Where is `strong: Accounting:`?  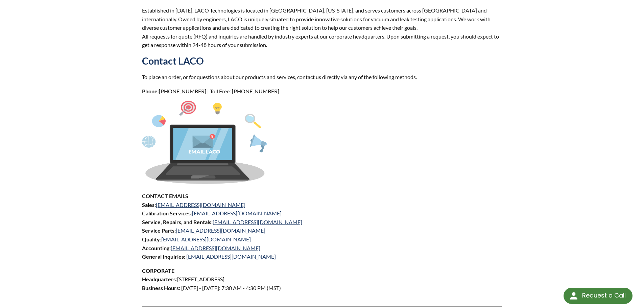
strong: Accounting: is located at coordinates (156, 248).